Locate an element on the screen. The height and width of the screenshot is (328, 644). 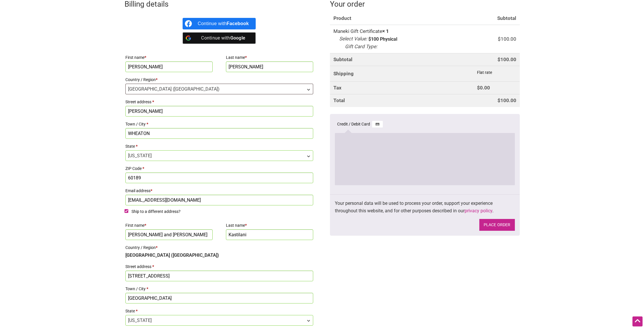
b: Google is located at coordinates (238, 38).